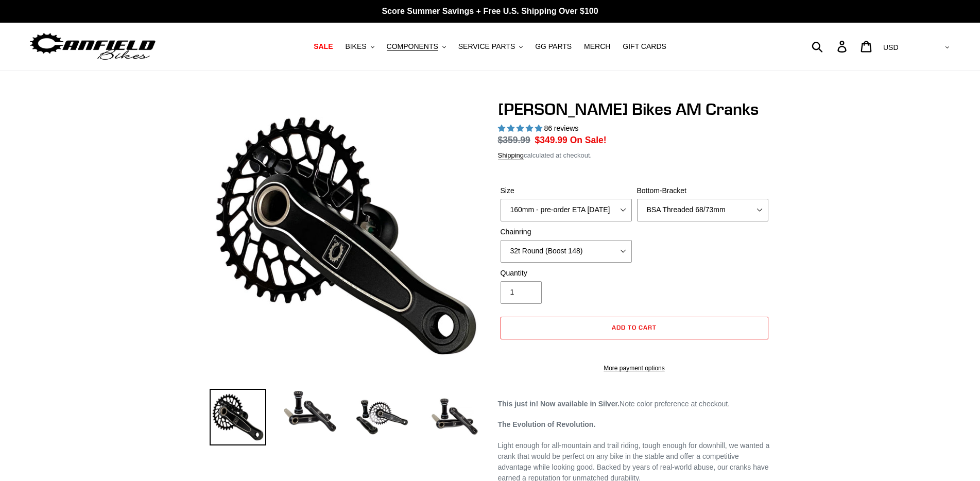 This screenshot has height=481, width=980. Describe the element at coordinates (597, 46) in the screenshot. I see `a: MERCH` at that location.